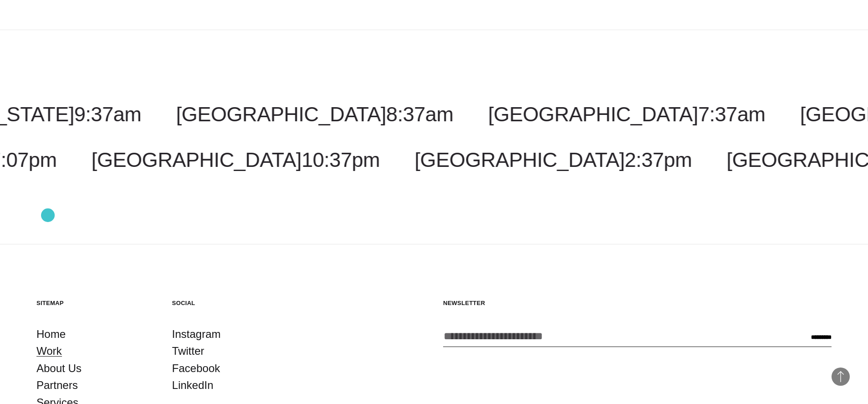 The height and width of the screenshot is (404, 868). I want to click on a: LinkedIn, so click(192, 385).